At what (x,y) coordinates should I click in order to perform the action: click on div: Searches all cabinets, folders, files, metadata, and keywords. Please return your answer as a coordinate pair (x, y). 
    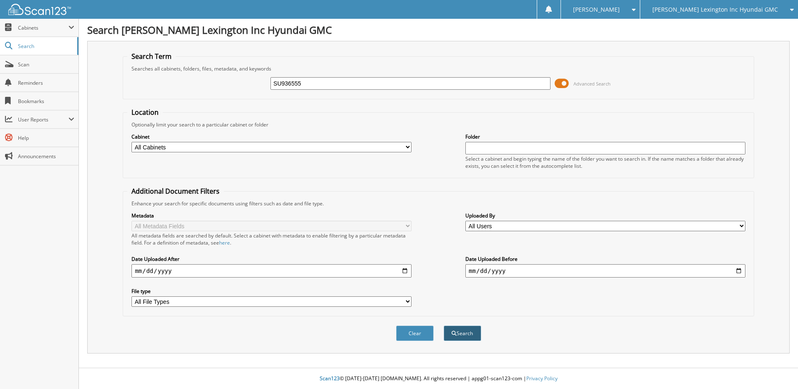
    Looking at the image, I should click on (438, 68).